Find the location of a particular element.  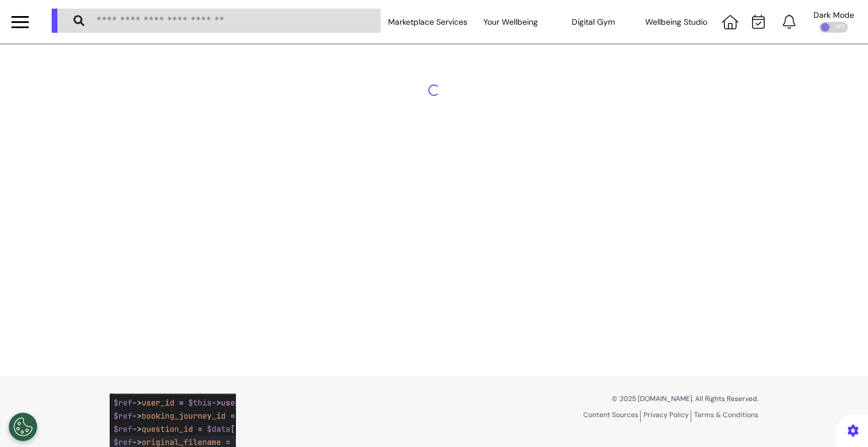

div: Wellbeing Studio is located at coordinates (676, 22).